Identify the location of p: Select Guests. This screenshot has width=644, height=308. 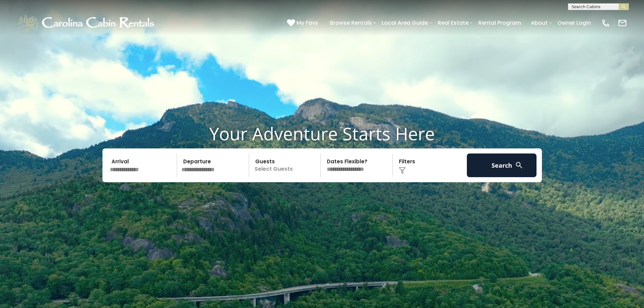
(286, 165).